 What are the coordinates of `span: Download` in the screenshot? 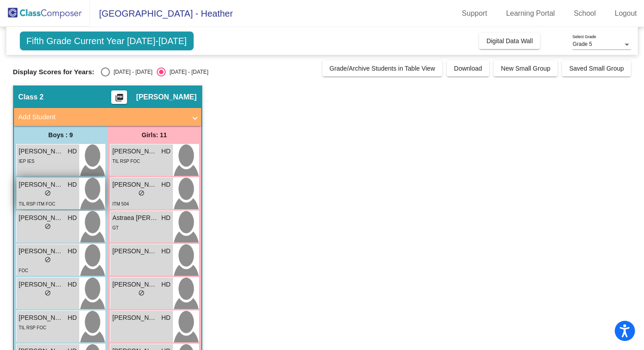 It's located at (468, 68).